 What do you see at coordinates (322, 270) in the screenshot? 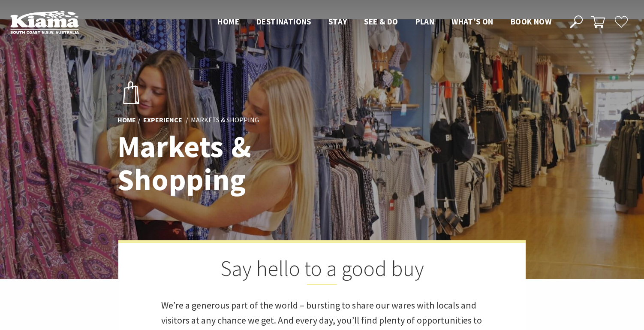
I see `h2: Say hello to a good buy` at bounding box center [322, 270].